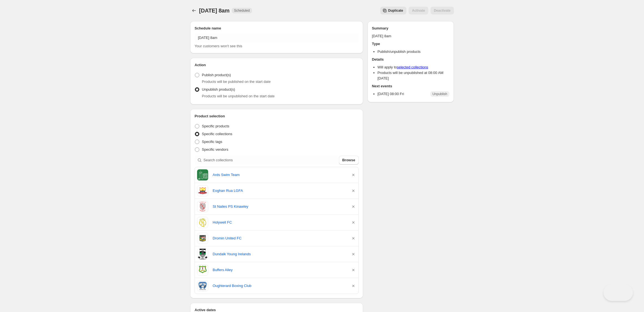 This screenshot has height=312, width=644. What do you see at coordinates (277, 28) in the screenshot?
I see `h2: Schedule name` at bounding box center [277, 28].